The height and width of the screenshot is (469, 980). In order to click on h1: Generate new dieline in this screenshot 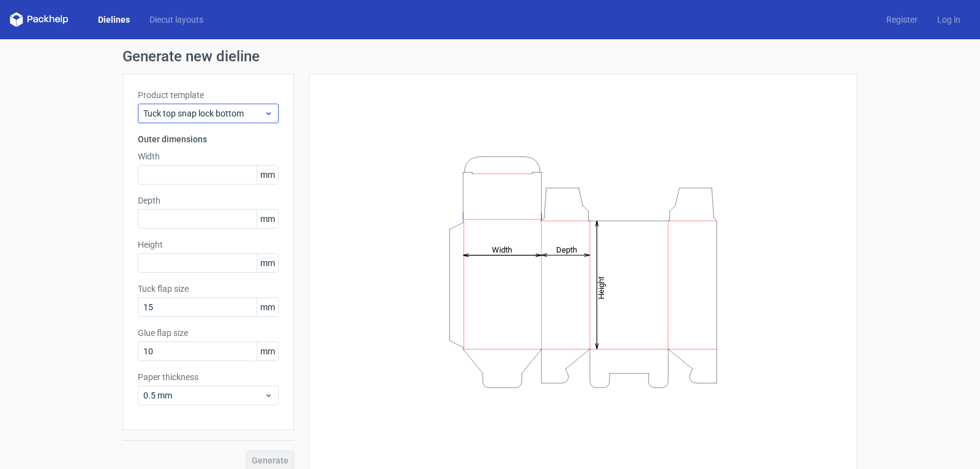, I will do `click(490, 57)`.